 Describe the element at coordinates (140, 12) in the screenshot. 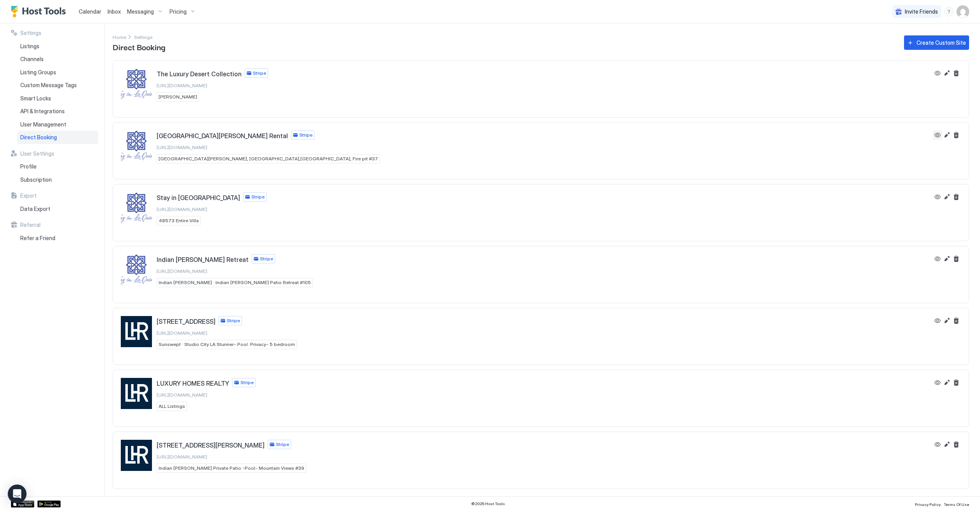

I see `span: Messaging` at that location.